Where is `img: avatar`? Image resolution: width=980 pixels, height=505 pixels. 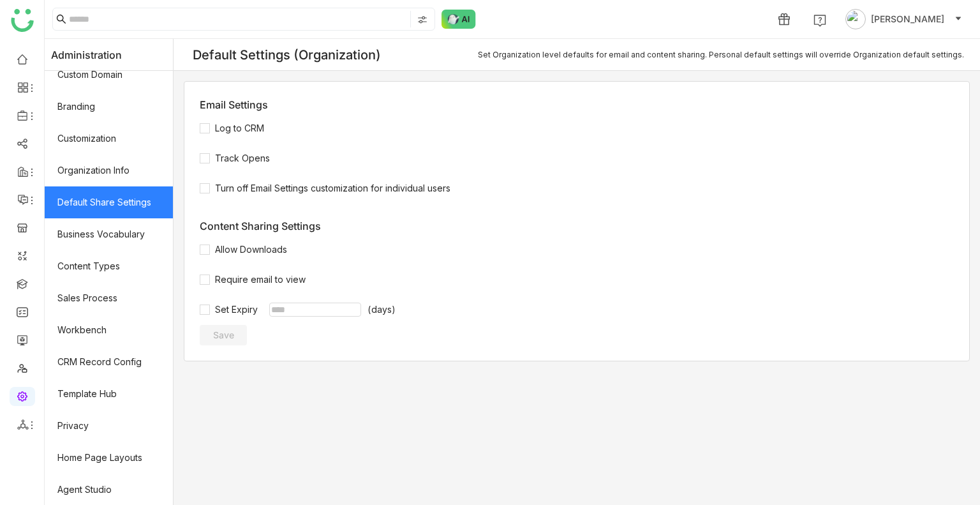
img: avatar is located at coordinates (856, 19).